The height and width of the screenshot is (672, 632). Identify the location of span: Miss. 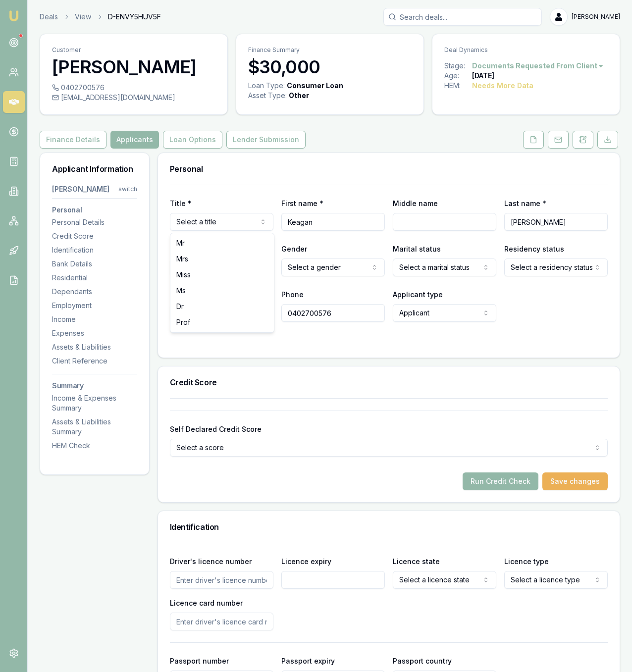
(184, 275).